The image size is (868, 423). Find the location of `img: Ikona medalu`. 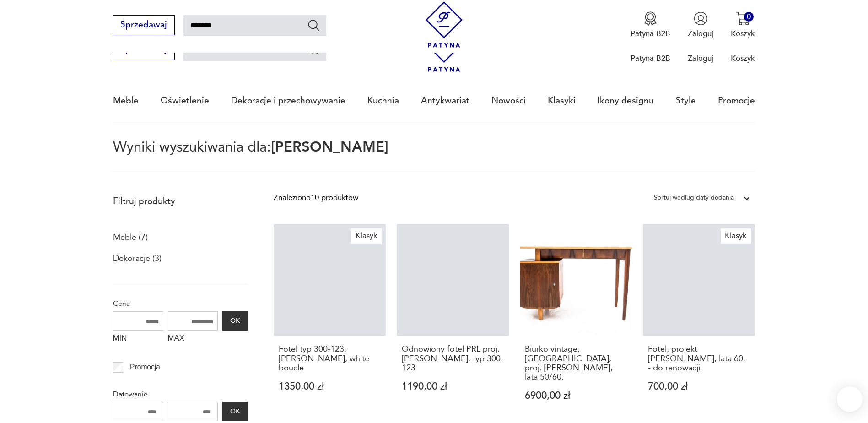

img: Ikona medalu is located at coordinates (650, 19).